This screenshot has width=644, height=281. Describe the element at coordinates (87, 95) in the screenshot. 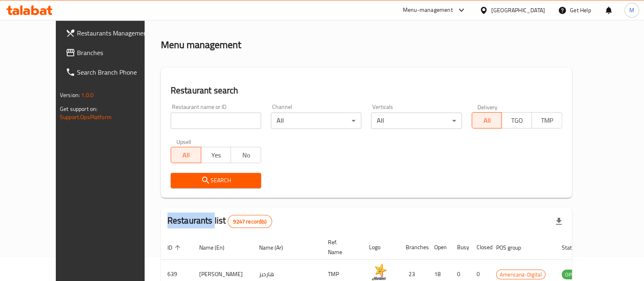

I see `span: 1.0.0` at that location.